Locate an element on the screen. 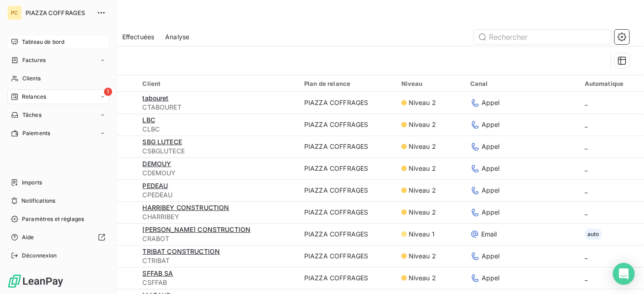 Image resolution: width=644 pixels, height=294 pixels. span: Notifications is located at coordinates (38, 201).